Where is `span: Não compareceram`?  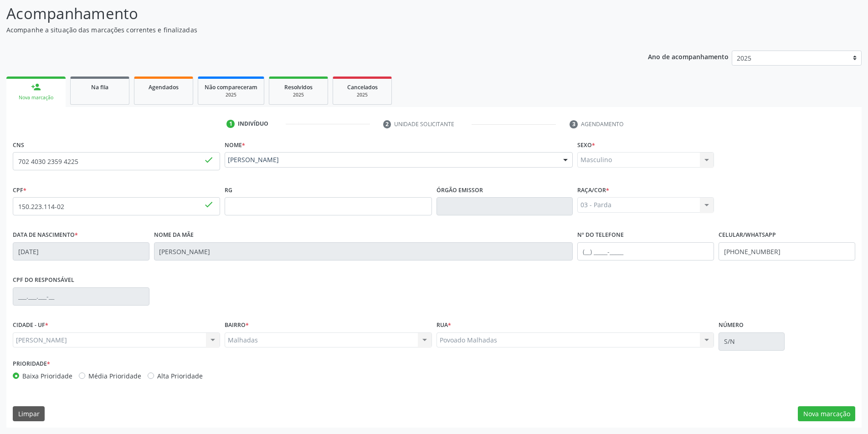
span: Não compareceram is located at coordinates (231, 87).